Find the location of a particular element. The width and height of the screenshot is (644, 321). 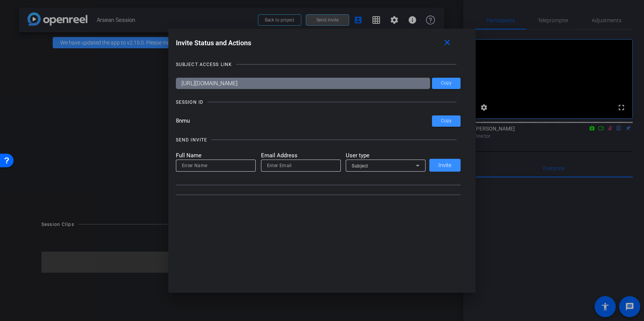

input: Enter Name is located at coordinates (216, 165).